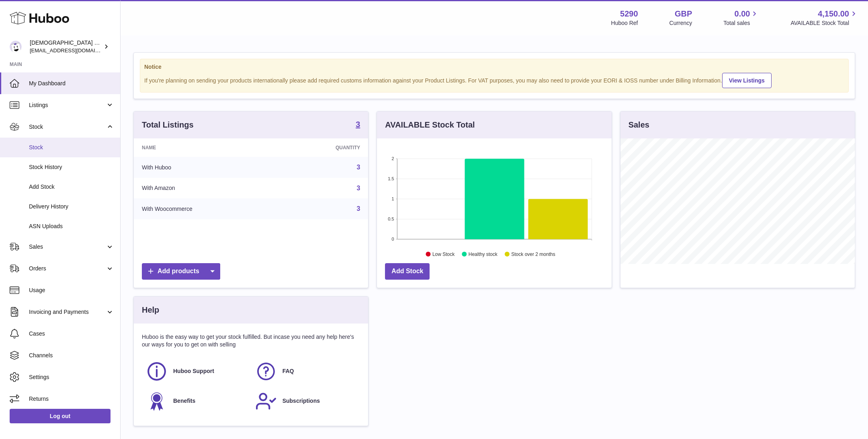 The image size is (868, 439). I want to click on span: Benefits, so click(184, 401).